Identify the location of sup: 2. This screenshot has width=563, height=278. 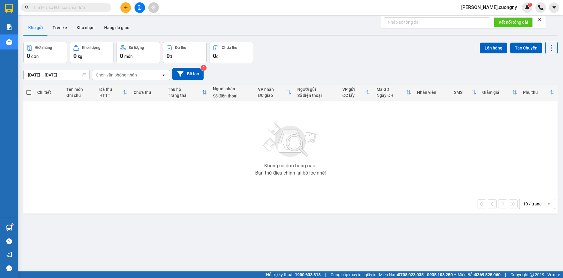
(204, 68).